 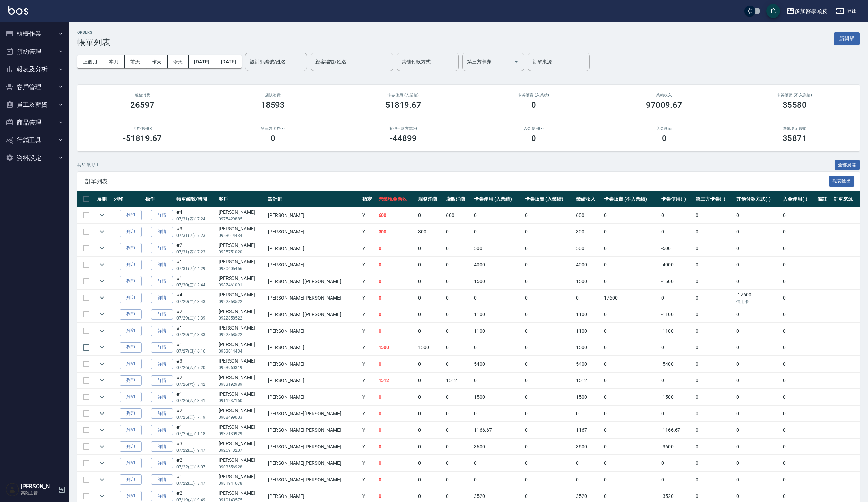 I want to click on th: 設計師, so click(x=313, y=199).